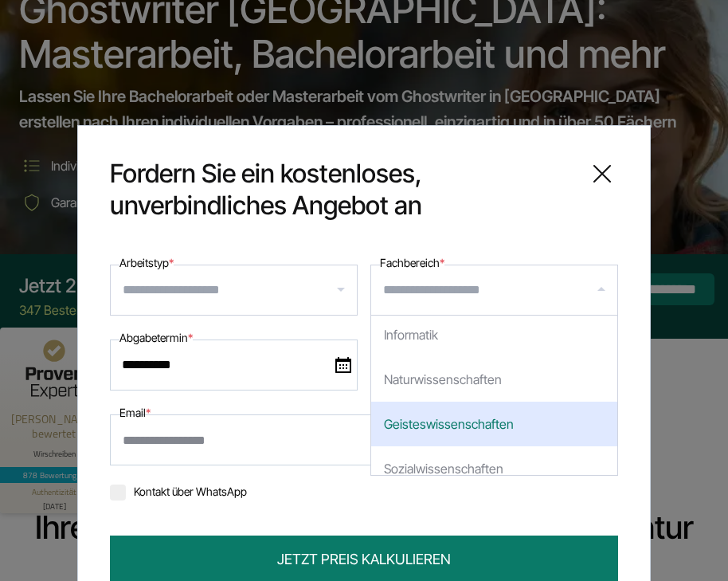  I want to click on div: Sozialwissenschaften, so click(494, 468).